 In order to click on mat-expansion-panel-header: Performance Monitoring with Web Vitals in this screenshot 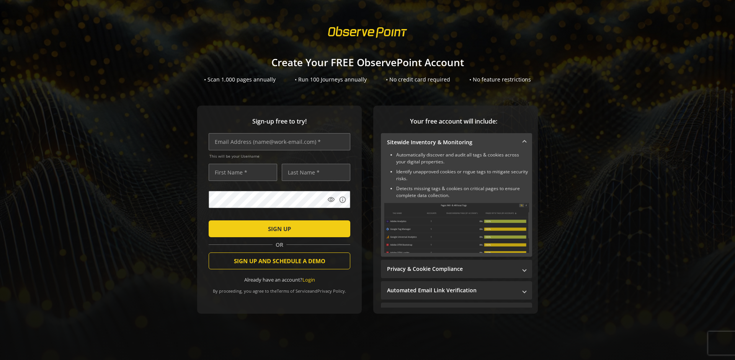, I will do `click(456, 312)`.